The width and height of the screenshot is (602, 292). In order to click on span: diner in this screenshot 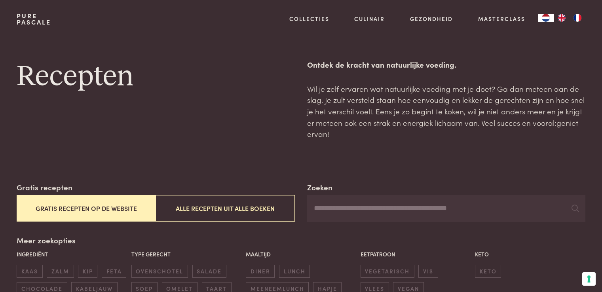, I will do `click(260, 271)`.